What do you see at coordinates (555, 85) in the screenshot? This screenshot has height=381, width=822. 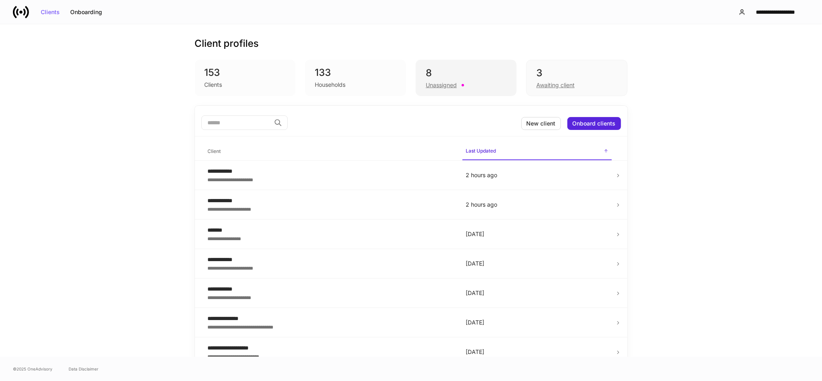 I see `div: Awaiting client` at bounding box center [555, 85].